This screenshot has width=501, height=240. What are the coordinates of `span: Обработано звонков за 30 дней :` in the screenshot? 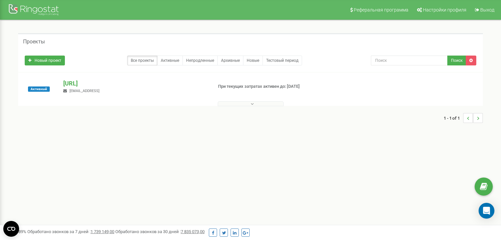 It's located at (160, 232).